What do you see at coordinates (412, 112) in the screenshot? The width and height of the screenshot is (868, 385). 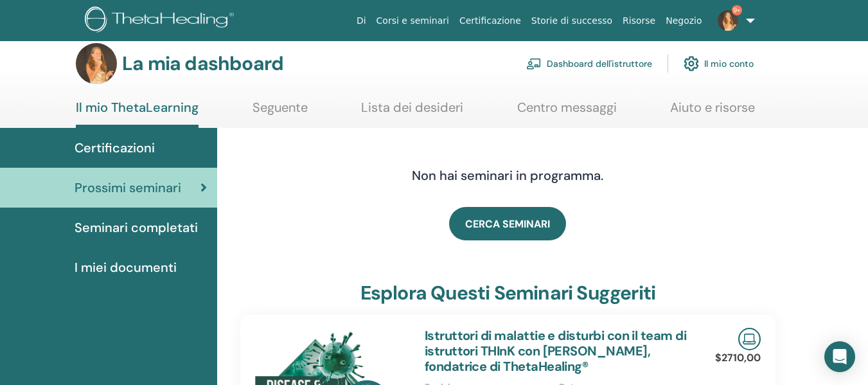 I see `a: Lista dei desideri` at bounding box center [412, 112].